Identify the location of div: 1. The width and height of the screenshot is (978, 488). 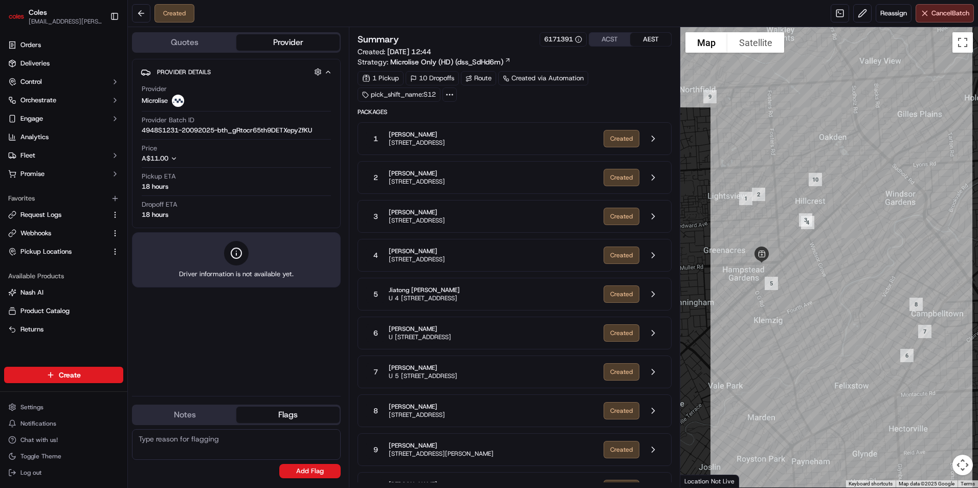
(746, 198).